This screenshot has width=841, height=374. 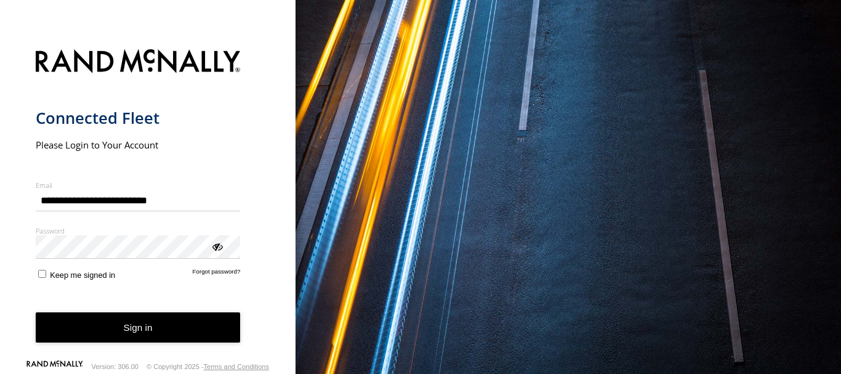 What do you see at coordinates (82, 275) in the screenshot?
I see `span: Keep me signed in` at bounding box center [82, 275].